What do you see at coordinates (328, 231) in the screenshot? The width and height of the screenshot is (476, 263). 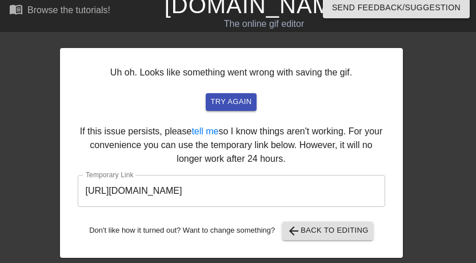 I see `button: Back to Editing` at bounding box center [328, 231].